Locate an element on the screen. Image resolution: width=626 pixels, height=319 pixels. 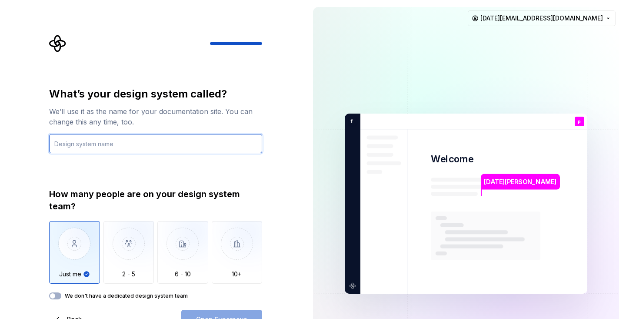
label: We don't have a dedicated design system team is located at coordinates (126, 296).